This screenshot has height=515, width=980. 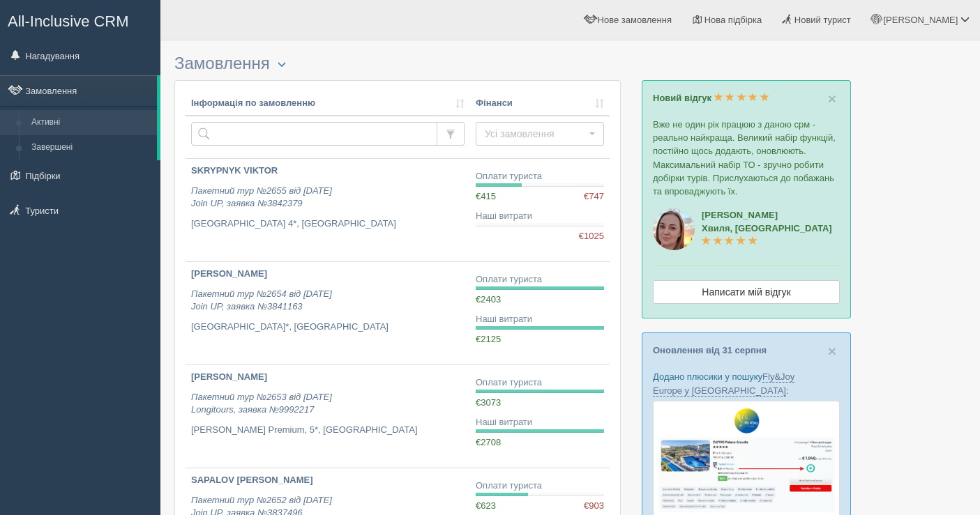 What do you see at coordinates (709, 350) in the screenshot?
I see `a: Оновлення від 31 серпня` at bounding box center [709, 350].